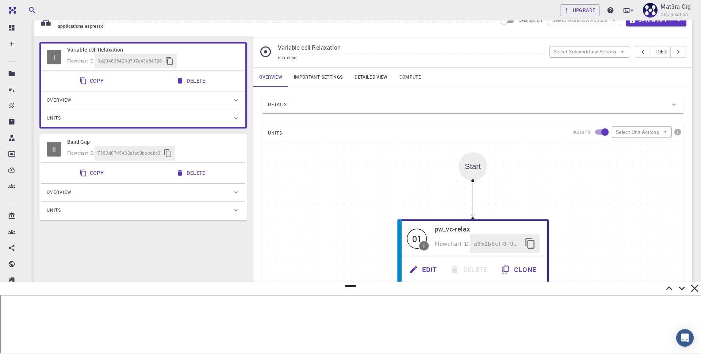  Describe the element at coordinates (271, 77) in the screenshot. I see `a: Overview` at that location.